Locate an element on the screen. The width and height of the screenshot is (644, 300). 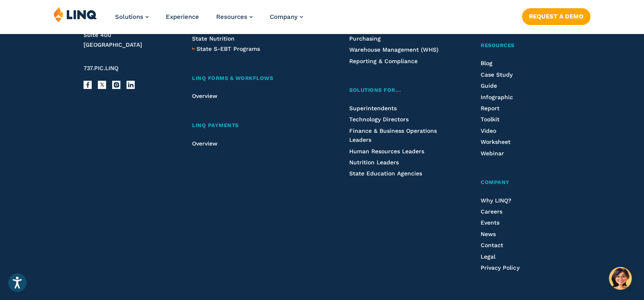
a: Privacy Policy is located at coordinates (500, 267).